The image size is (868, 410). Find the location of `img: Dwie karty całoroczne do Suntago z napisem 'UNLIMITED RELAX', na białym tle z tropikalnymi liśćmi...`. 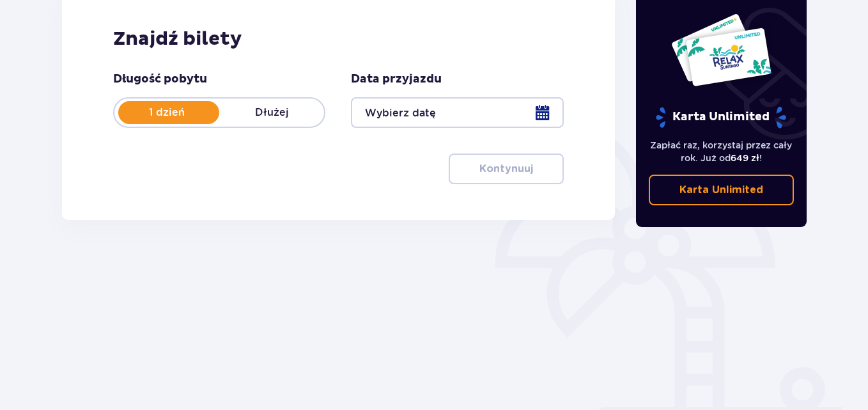

img: Dwie karty całoroczne do Suntago z napisem 'UNLIMITED RELAX', na białym tle z tropikalnymi liśćmi... is located at coordinates (721, 50).